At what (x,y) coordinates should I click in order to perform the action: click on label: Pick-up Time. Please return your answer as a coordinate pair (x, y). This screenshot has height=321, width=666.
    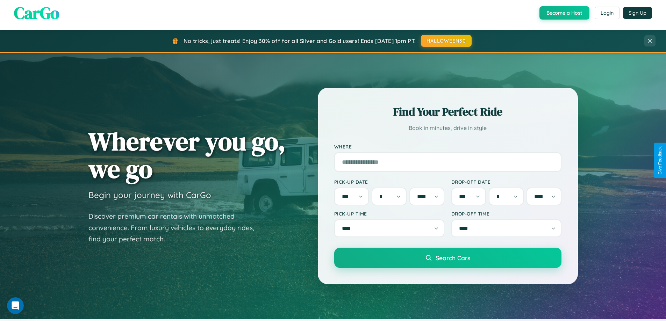
    Looking at the image, I should click on (389, 214).